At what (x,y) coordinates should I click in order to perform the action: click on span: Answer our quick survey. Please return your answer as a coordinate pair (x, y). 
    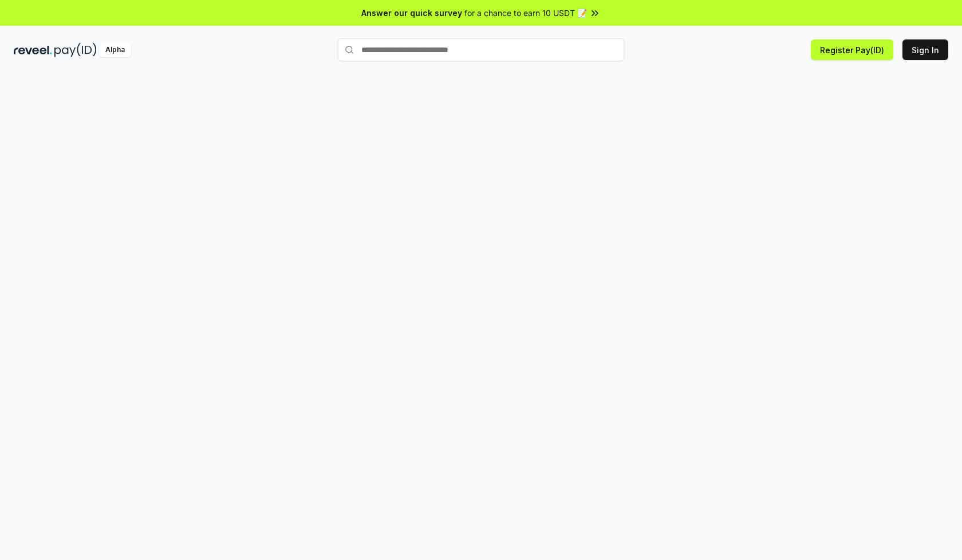
    Looking at the image, I should click on (411, 12).